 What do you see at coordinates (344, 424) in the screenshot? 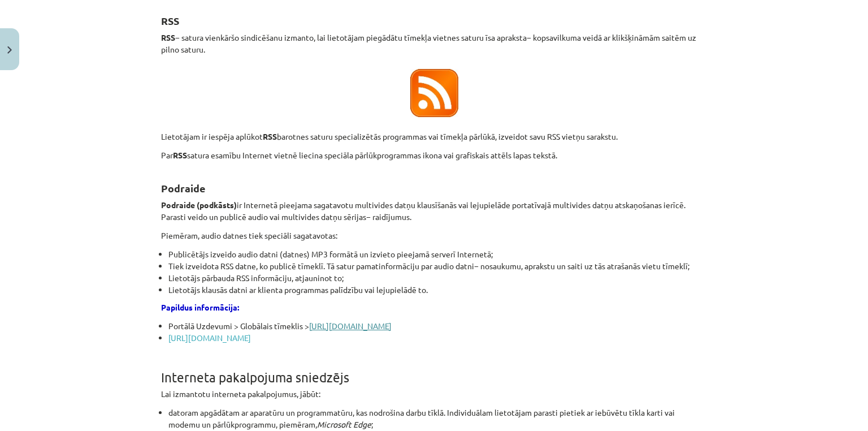
I see `em: Microsoft Edge` at bounding box center [344, 424].